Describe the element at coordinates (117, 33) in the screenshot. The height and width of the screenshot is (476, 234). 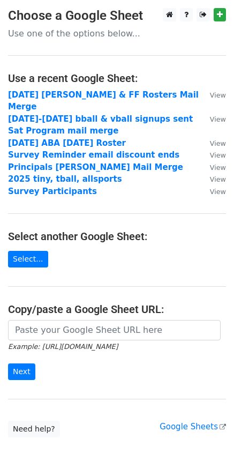
I see `p: Use one of the options below...` at that location.